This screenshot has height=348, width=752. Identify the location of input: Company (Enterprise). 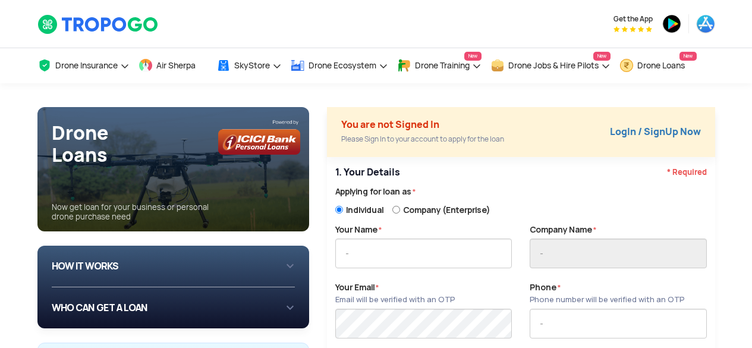
(396, 209).